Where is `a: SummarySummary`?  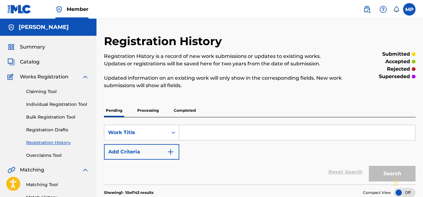
a: SummarySummary is located at coordinates (26, 47).